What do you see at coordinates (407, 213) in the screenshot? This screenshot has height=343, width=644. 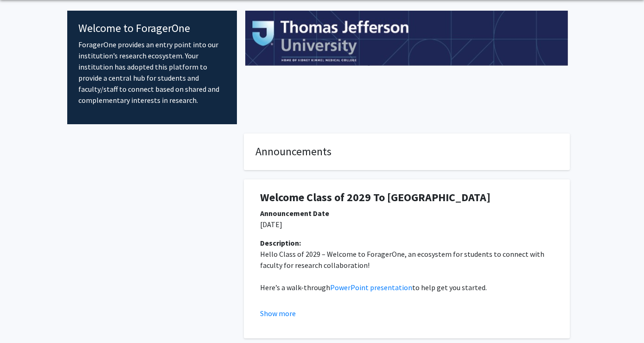 I see `div: Announcement Date` at bounding box center [407, 213].